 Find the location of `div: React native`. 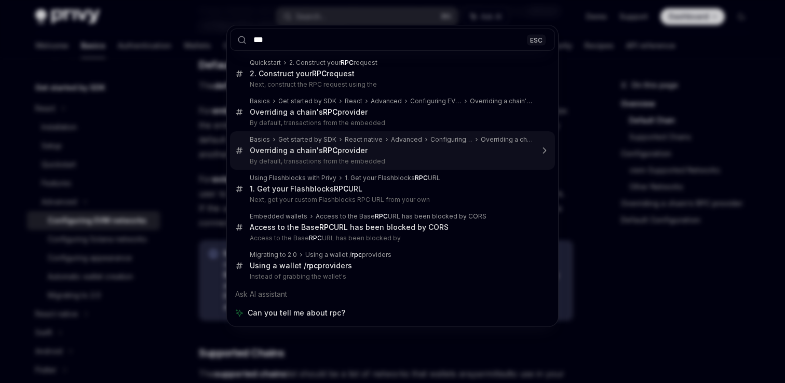

div: React native is located at coordinates (363, 140).